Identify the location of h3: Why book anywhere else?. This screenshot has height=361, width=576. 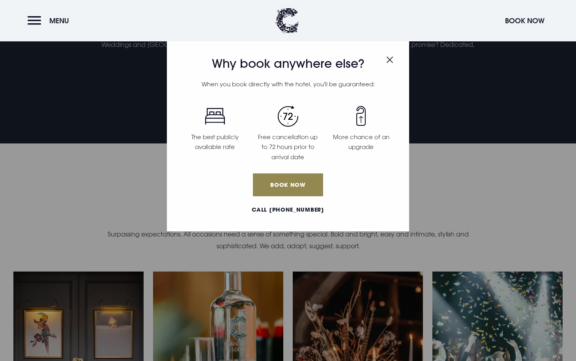
(288, 64).